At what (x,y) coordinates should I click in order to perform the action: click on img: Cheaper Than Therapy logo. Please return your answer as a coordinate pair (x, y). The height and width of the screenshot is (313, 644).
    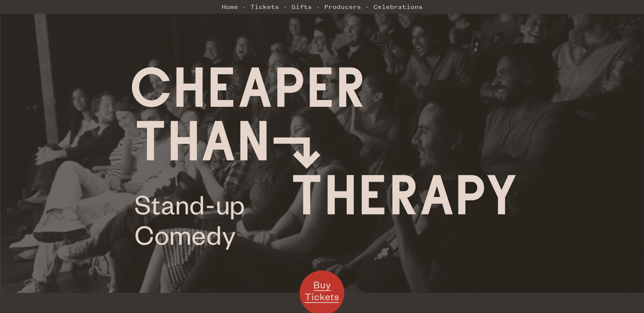
    Looking at the image, I should click on (324, 158).